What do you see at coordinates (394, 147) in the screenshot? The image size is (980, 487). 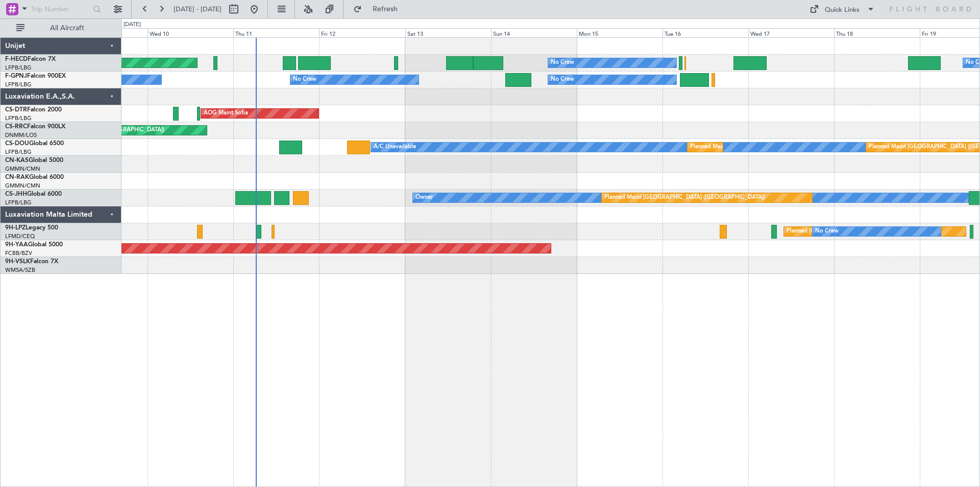 I see `div: A/C Unavailable` at bounding box center [394, 147].